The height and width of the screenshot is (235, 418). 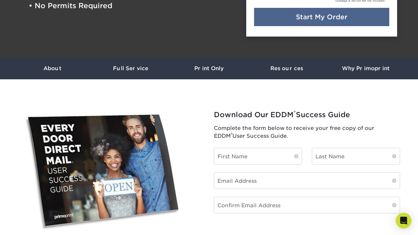 I want to click on p: Complete the form below to receive your free copy of our EDDM User Success Guide., so click(x=307, y=132).